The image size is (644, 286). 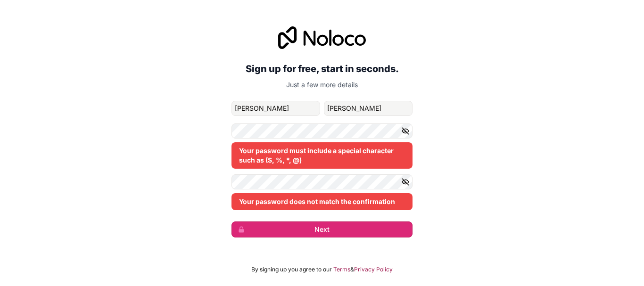 What do you see at coordinates (373, 269) in the screenshot?
I see `a: Privacy Policy` at bounding box center [373, 269].